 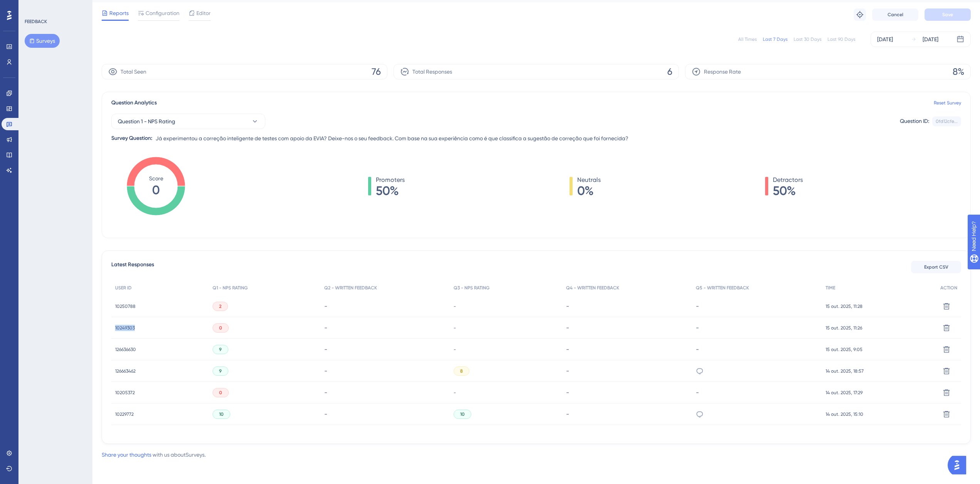 What do you see at coordinates (915, 121) in the screenshot?
I see `div: Question ID:` at bounding box center [915, 121].